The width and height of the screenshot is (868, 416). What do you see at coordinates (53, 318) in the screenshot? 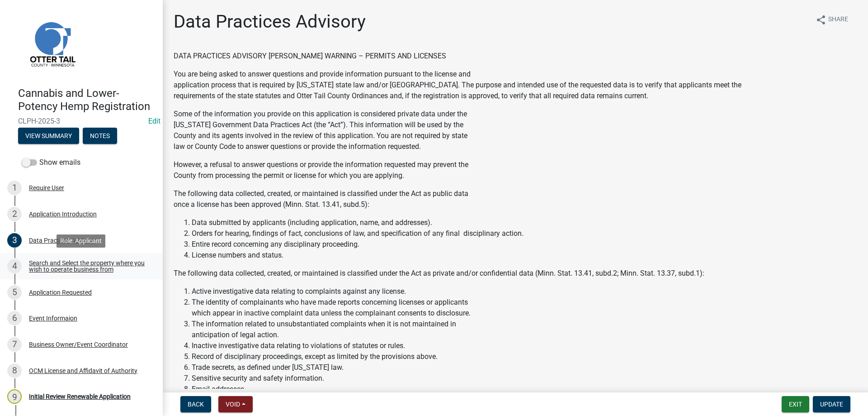
I see `div: Event Informaion` at bounding box center [53, 318].